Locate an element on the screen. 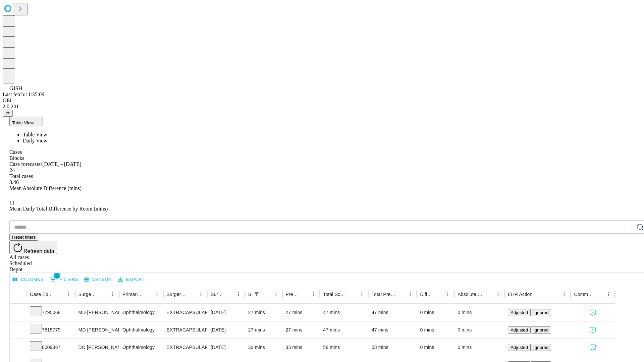 This screenshot has height=362, width=644. span: Mean Daily Total Difference by Room (mins) is located at coordinates (58, 208).